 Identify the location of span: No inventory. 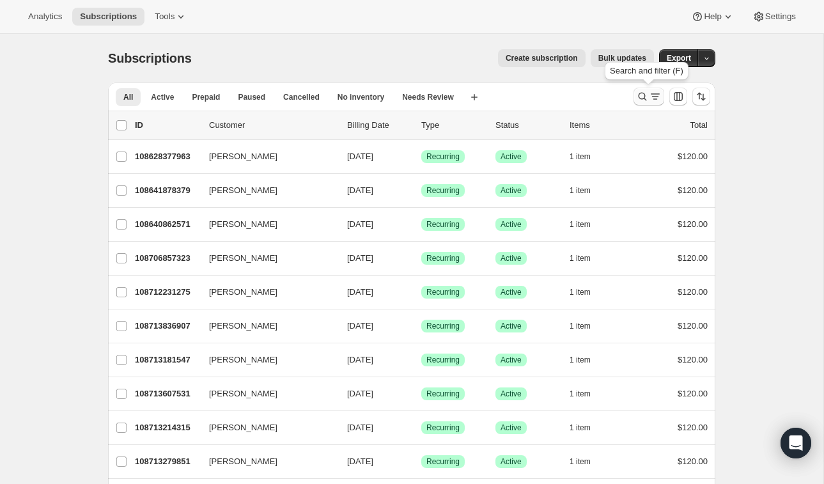
(361, 97).